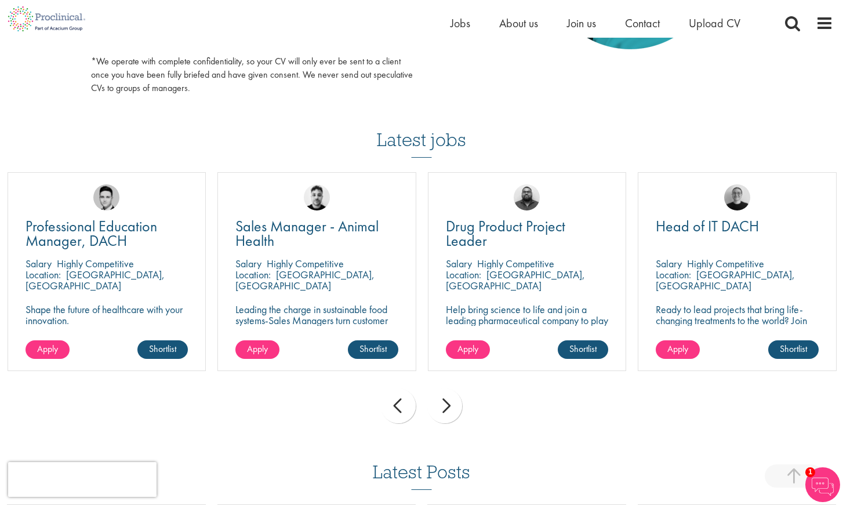 The width and height of the screenshot is (843, 505). I want to click on img: Emma Pretorious, so click(737, 197).